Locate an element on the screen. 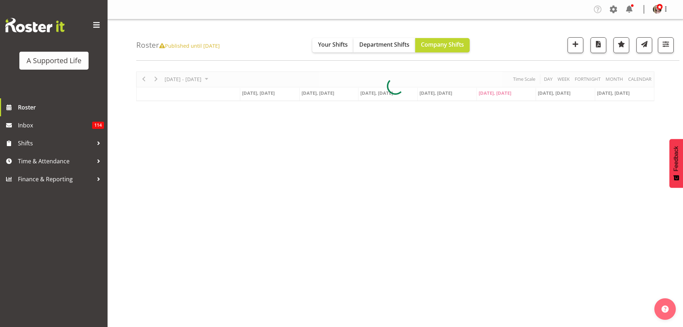  button: Add a new shift is located at coordinates (575, 45).